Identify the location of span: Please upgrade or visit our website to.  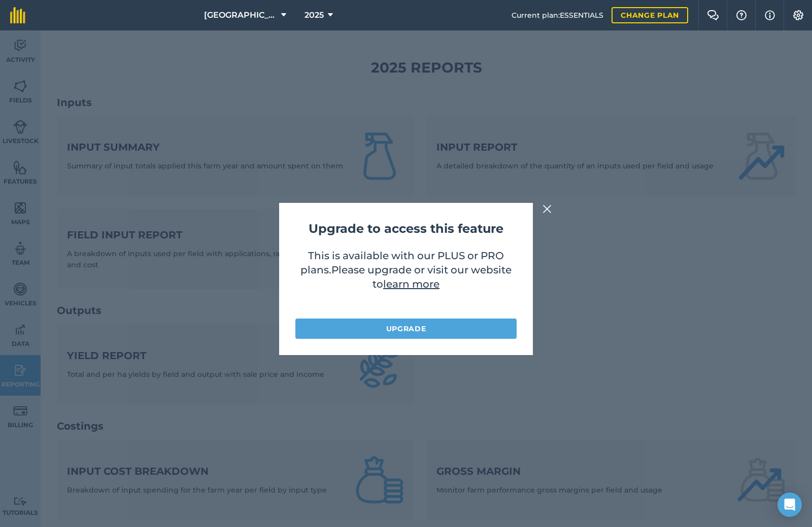
(421, 277).